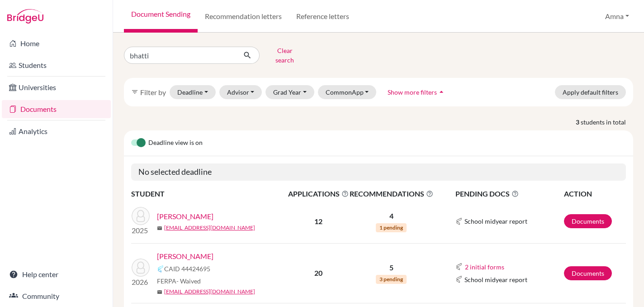  I want to click on span: students in total, so click(607, 122).